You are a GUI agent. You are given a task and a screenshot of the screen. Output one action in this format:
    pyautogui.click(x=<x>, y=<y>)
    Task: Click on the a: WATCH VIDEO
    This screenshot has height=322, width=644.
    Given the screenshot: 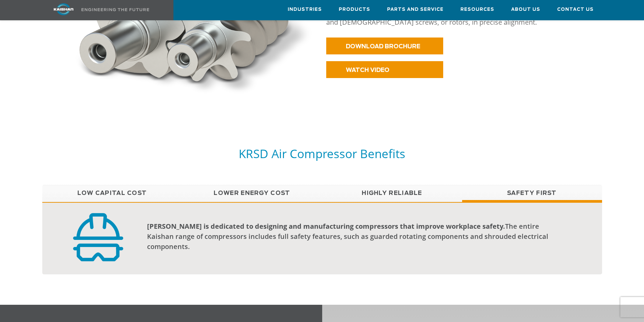 What is the action you would take?
    pyautogui.click(x=385, y=70)
    